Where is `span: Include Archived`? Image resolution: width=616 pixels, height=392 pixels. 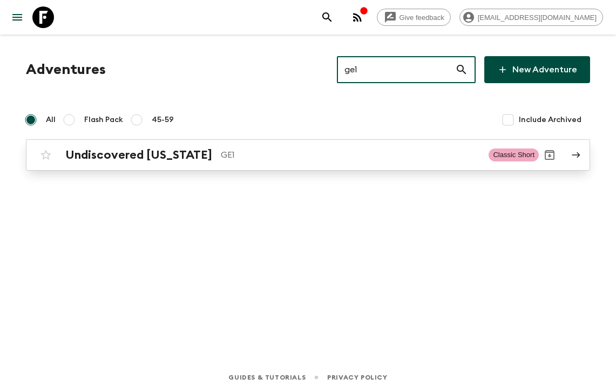 span: Include Archived is located at coordinates (550, 120).